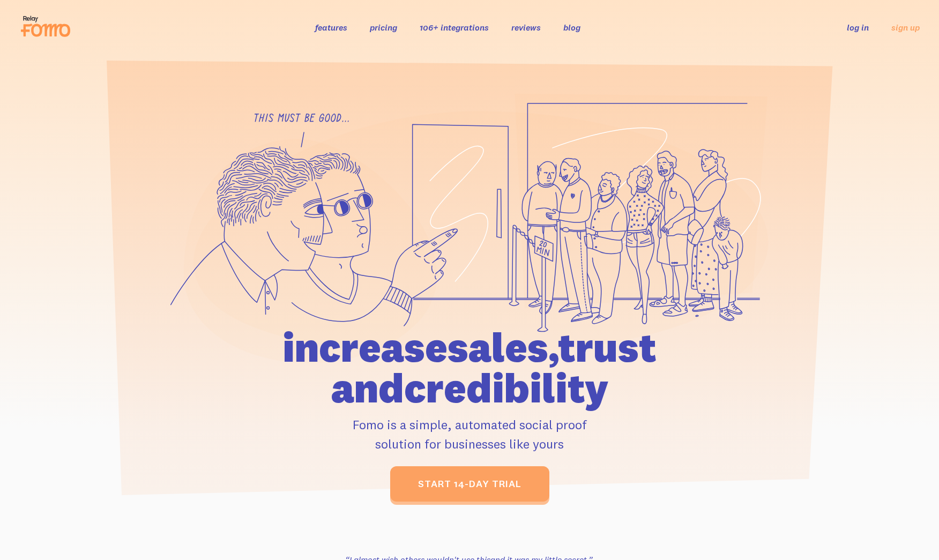 The image size is (939, 560). What do you see at coordinates (858, 27) in the screenshot?
I see `a: log in` at bounding box center [858, 27].